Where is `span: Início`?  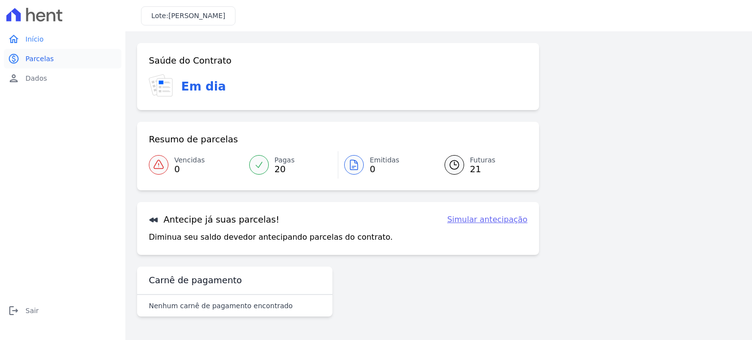 span: Início is located at coordinates (34, 39).